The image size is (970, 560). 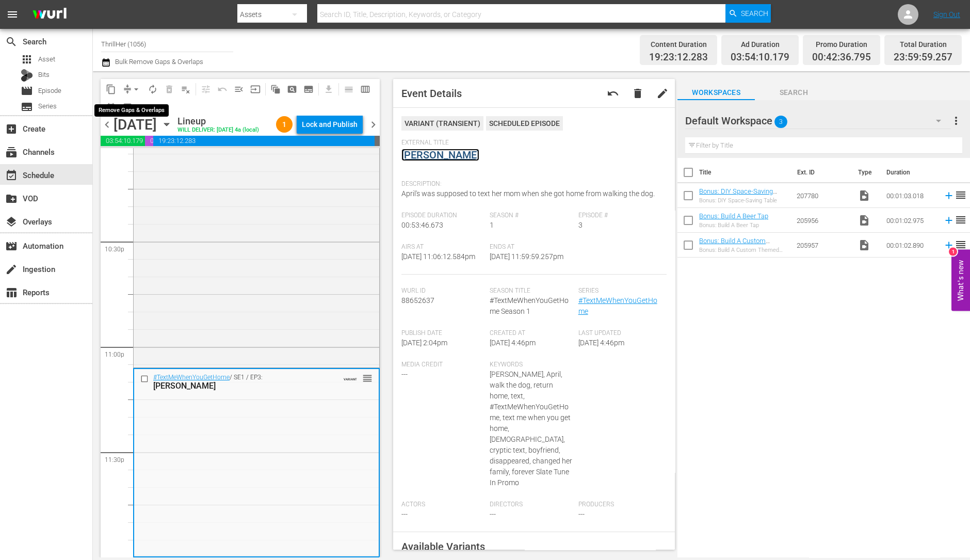 What do you see at coordinates (823, 195) in the screenshot?
I see `td: 207780` at bounding box center [823, 195].